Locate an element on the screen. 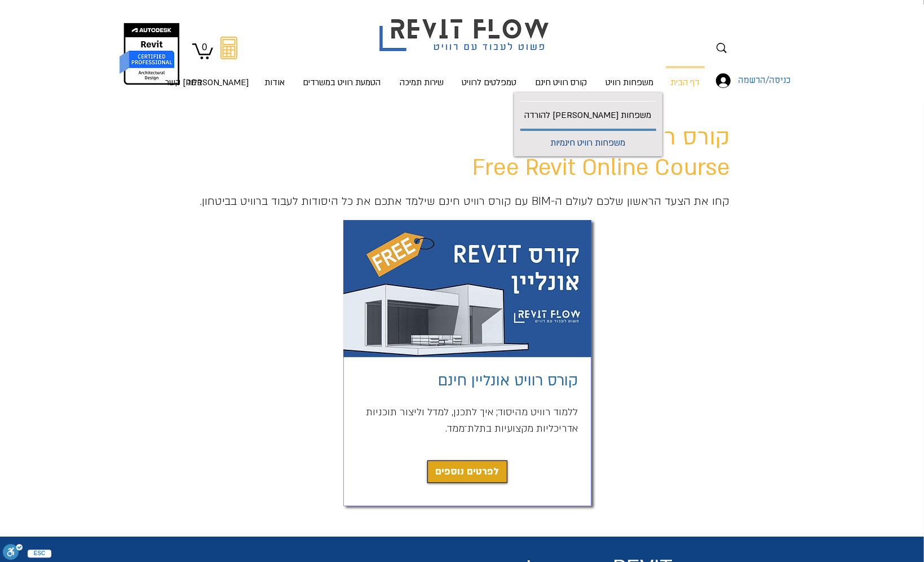 This screenshot has height=562, width=924. svg: מחשבון מעבר מאוטוקאד לרוויט is located at coordinates (229, 48).